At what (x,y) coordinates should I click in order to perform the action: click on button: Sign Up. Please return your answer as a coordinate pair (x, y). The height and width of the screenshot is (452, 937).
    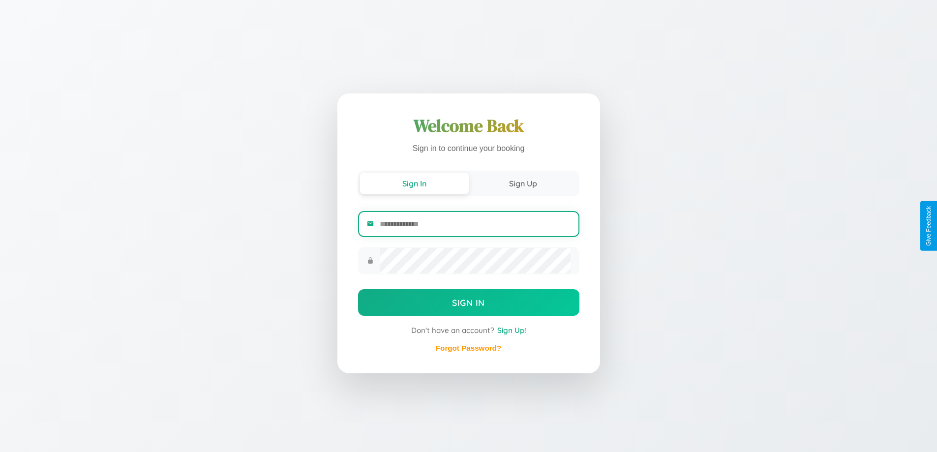
    Looking at the image, I should click on (523, 183).